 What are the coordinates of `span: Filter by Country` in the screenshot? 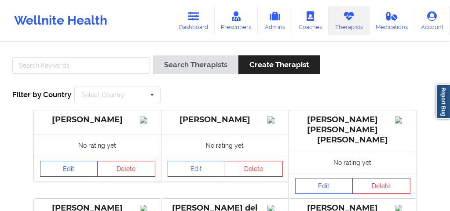 It's located at (42, 94).